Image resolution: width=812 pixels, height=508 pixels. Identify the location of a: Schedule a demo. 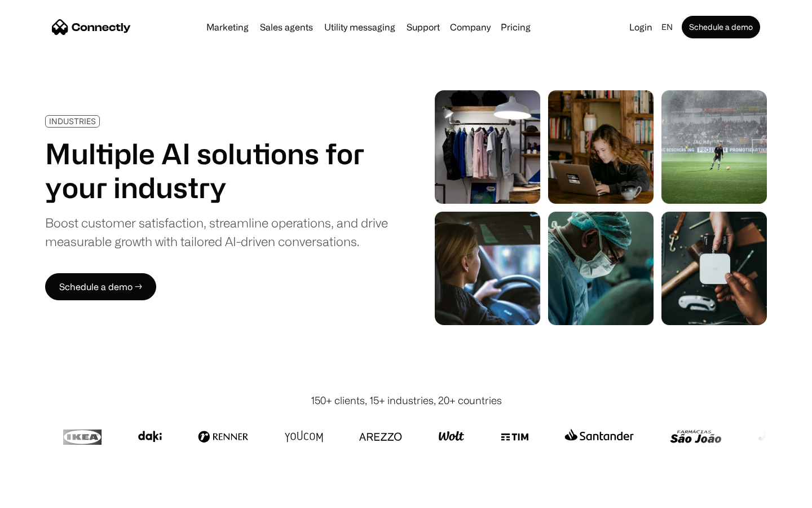
(721, 27).